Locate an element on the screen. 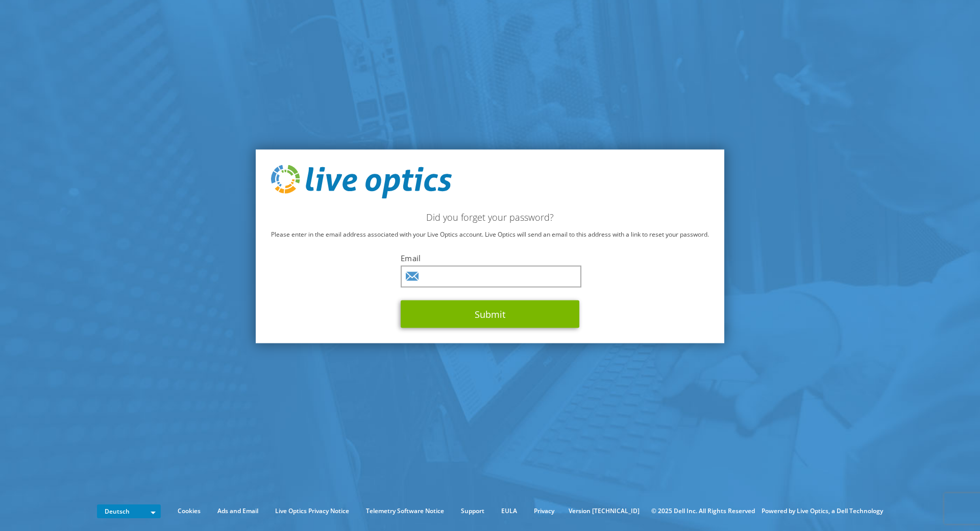 The image size is (980, 531). label: Email is located at coordinates (490, 258).